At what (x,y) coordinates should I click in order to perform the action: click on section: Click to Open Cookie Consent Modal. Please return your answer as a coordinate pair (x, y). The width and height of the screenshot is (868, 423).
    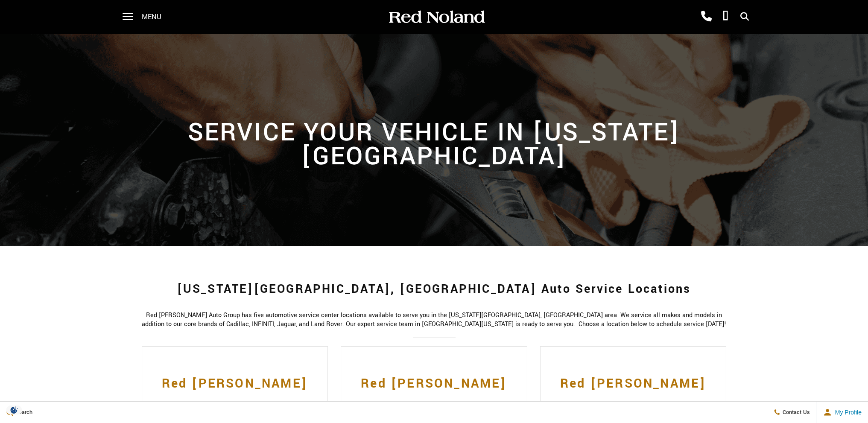
    Looking at the image, I should click on (14, 410).